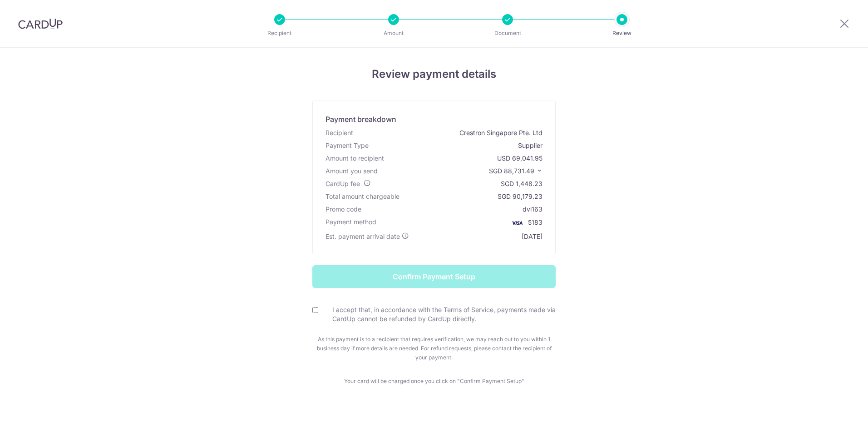  What do you see at coordinates (516, 171) in the screenshot?
I see `p: SGD 88,731.49` at bounding box center [516, 171].